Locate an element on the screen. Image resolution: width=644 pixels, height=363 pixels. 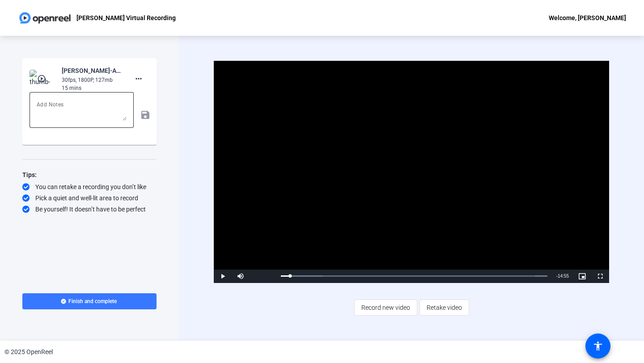
mat-icon: more_horiz is located at coordinates (138, 79).